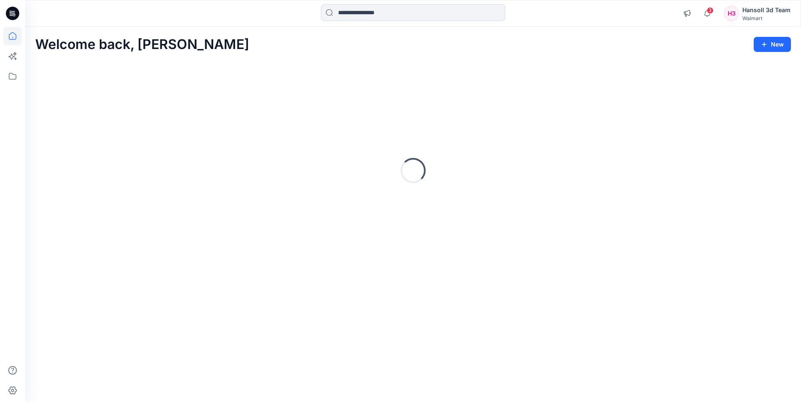 The image size is (801, 403). I want to click on div: H3, so click(731, 13).